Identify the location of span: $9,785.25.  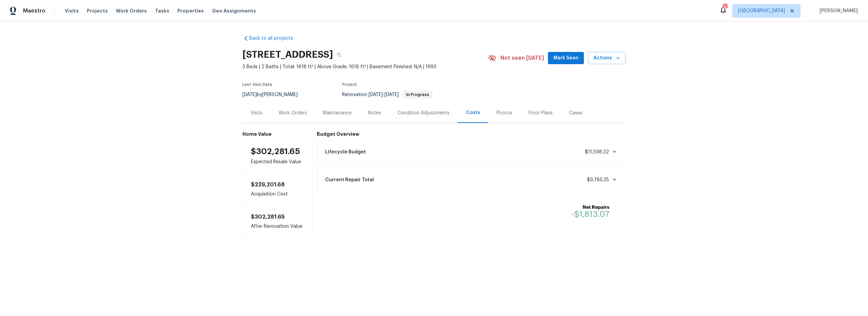
(598, 180).